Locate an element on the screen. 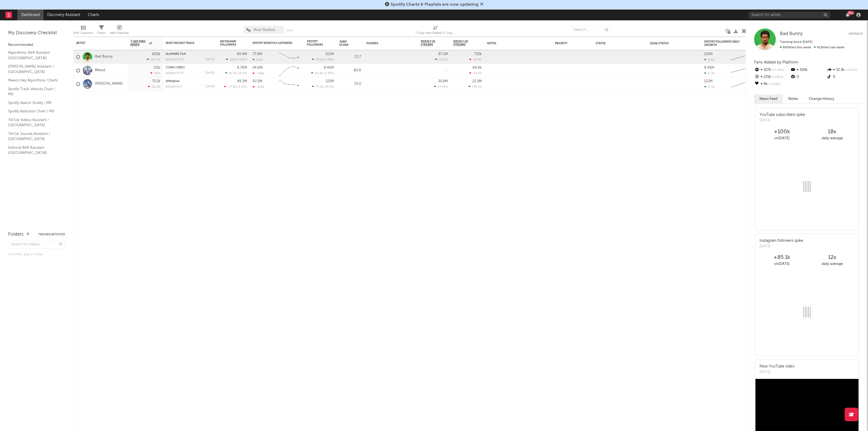 Image resolution: width=868 pixels, height=431 pixels. span: Weekly UK Streams is located at coordinates (463, 43).